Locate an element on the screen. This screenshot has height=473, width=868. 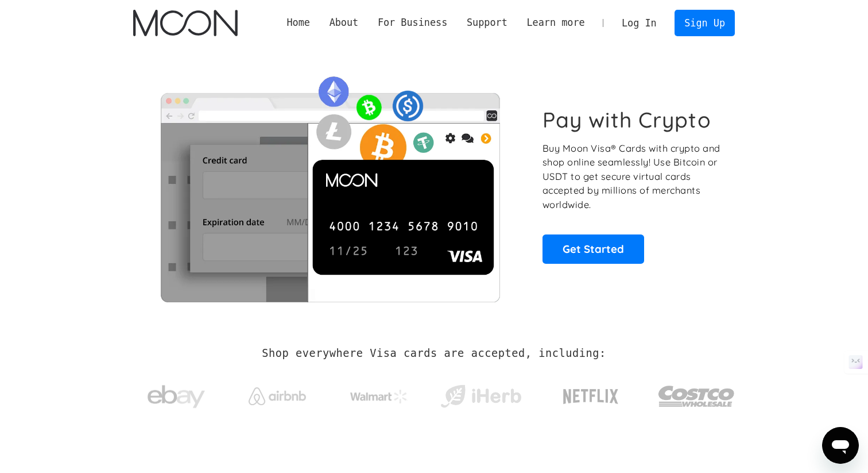
a: Walmart is located at coordinates (379, 394).